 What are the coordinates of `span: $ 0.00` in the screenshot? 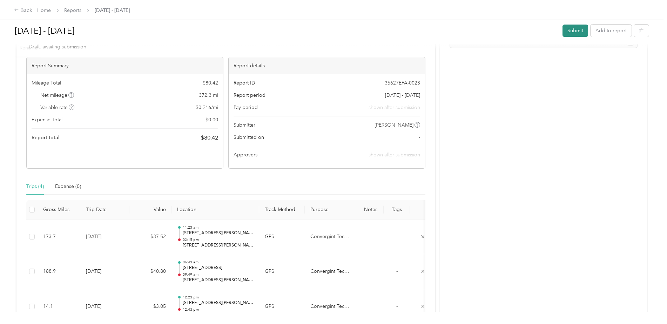 It's located at (212, 120).